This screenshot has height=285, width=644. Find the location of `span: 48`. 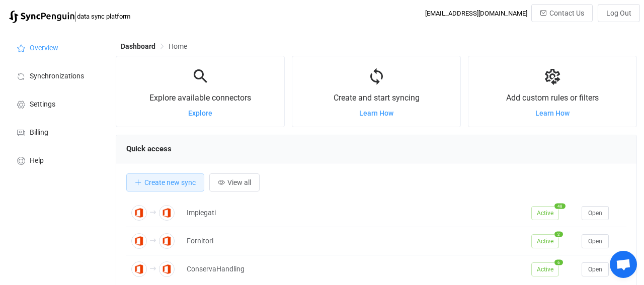

span: 48 is located at coordinates (560, 206).